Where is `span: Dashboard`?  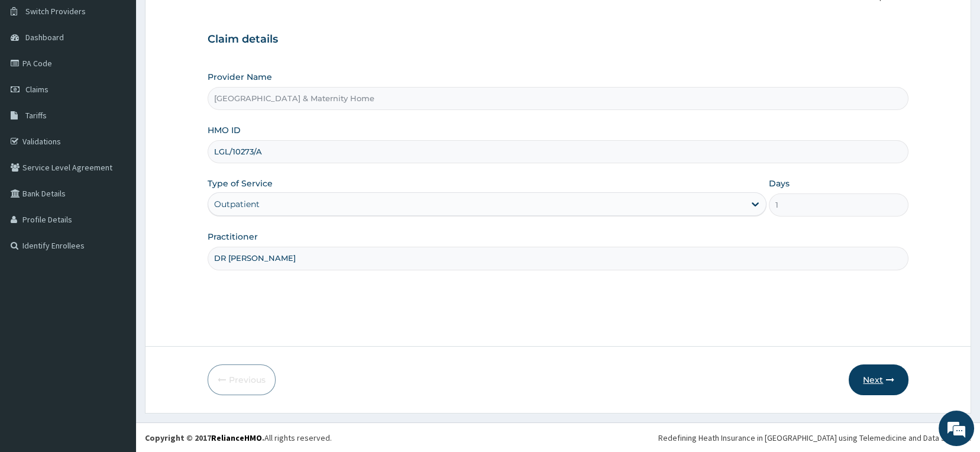
span: Dashboard is located at coordinates (44, 37).